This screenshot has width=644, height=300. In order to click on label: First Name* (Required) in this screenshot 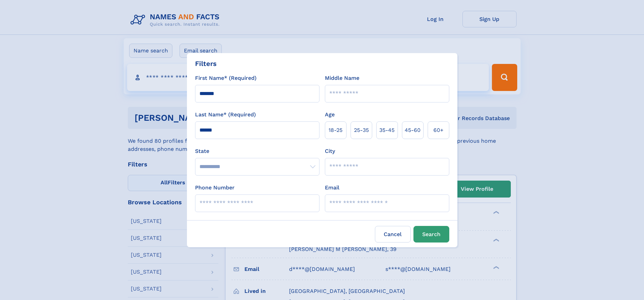, I will do `click(226, 78)`.